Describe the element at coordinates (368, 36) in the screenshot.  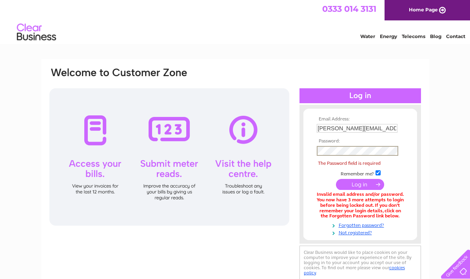
I see `a: Water` at that location.